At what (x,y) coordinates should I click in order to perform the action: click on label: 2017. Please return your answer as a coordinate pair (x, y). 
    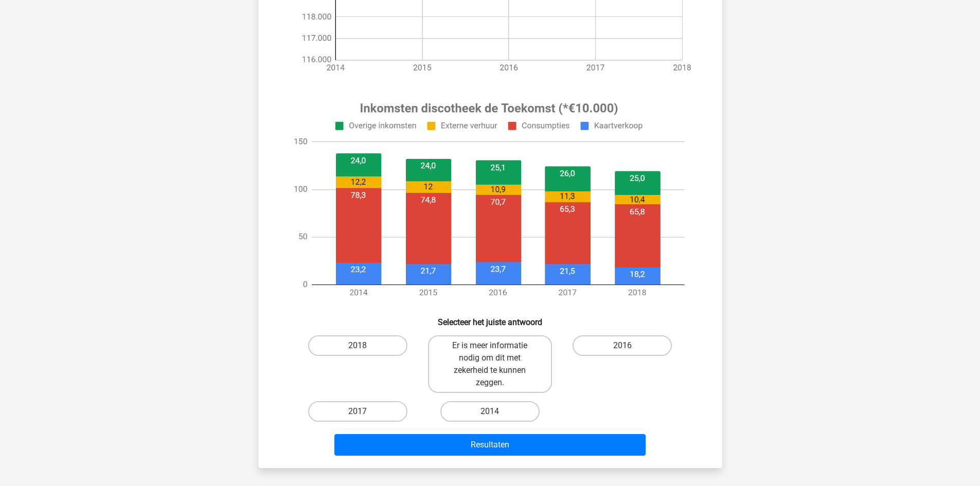
    Looking at the image, I should click on (358, 412).